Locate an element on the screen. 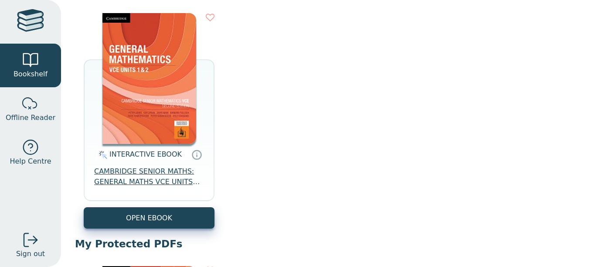  img: interactive.svg is located at coordinates (102, 155).